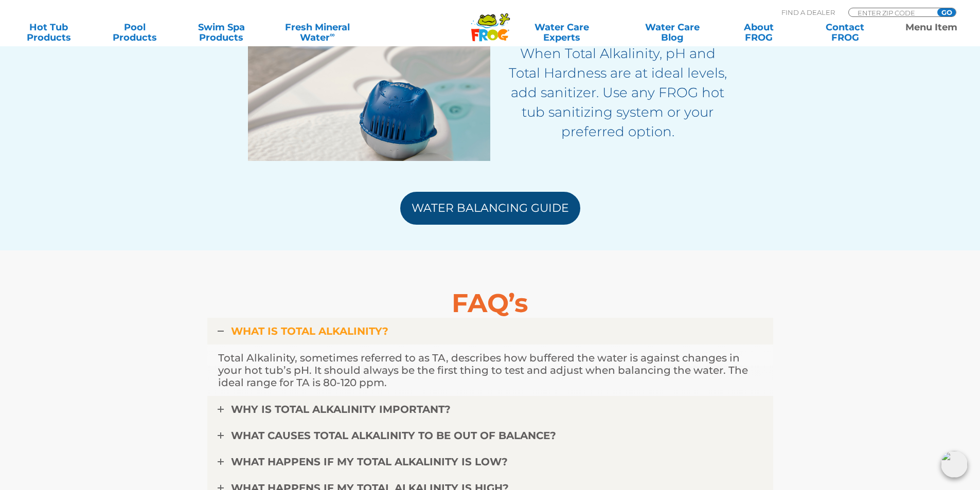 This screenshot has width=980, height=490. What do you see at coordinates (369, 462) in the screenshot?
I see `span: WHAT HAPPENS IF MY TOTAL ALKALINITY IS LOW?` at bounding box center [369, 462].